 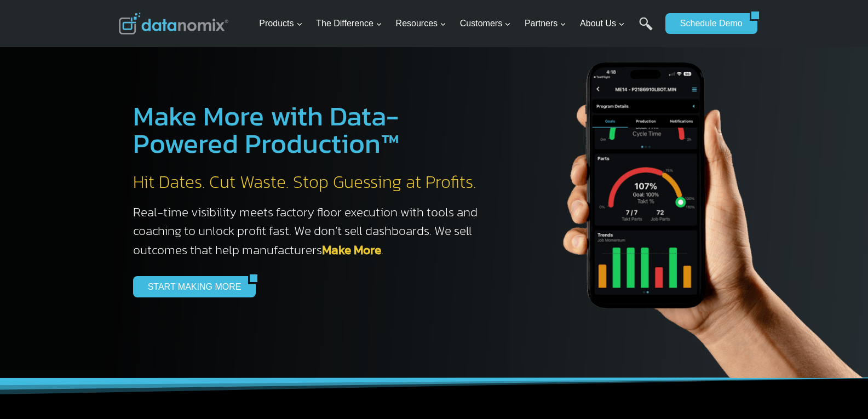 What do you see at coordinates (457, 24) in the screenshot?
I see `nav: Primary Navigation` at bounding box center [457, 24].